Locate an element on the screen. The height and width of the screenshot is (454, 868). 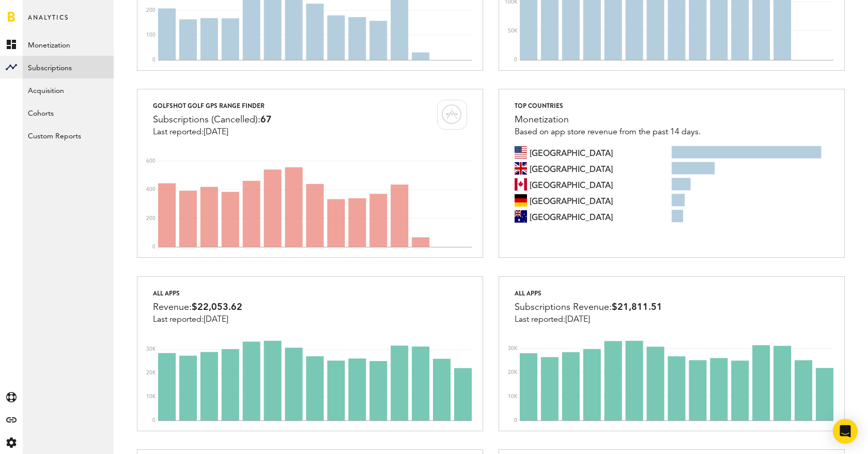
img: ca.svg is located at coordinates (521, 185).